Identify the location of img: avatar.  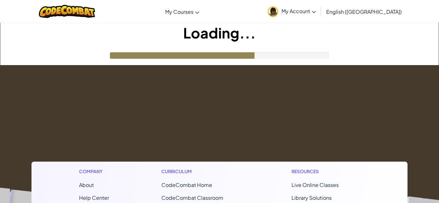
(273, 12).